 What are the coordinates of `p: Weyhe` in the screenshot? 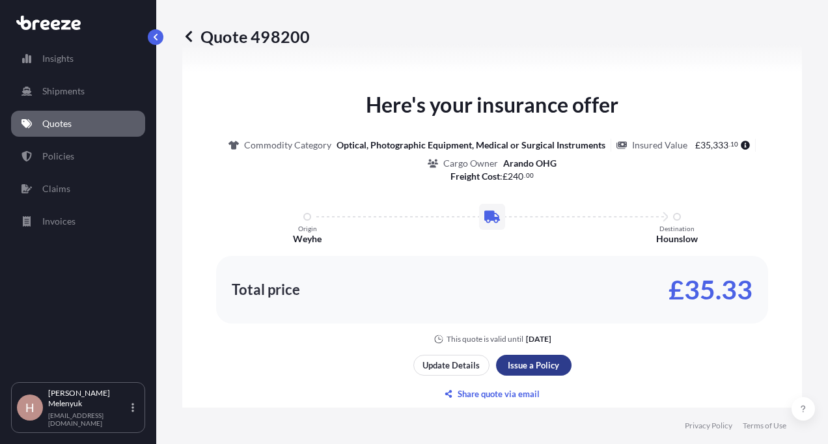 It's located at (307, 239).